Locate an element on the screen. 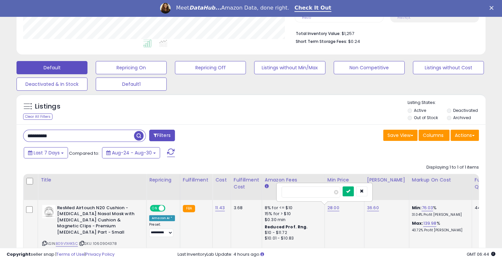  button: Deactivated & In Stock is located at coordinates (52, 84).